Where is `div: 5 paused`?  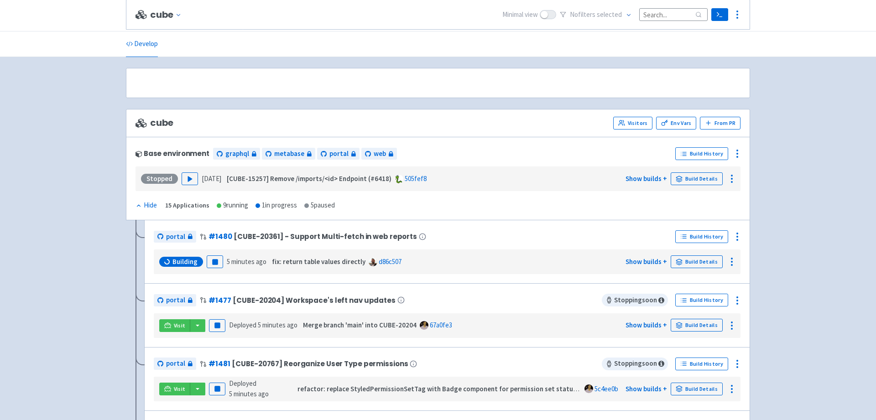 div: 5 paused is located at coordinates (319, 205).